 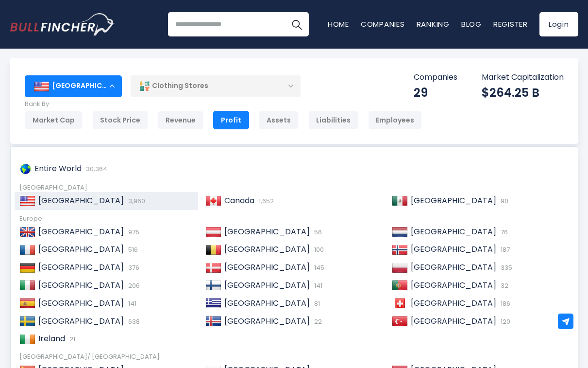 What do you see at coordinates (133, 285) in the screenshot?
I see `span: 206` at bounding box center [133, 285].